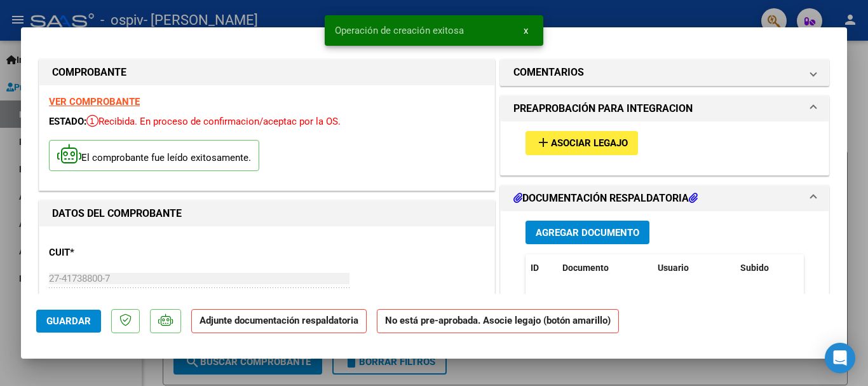 The height and width of the screenshot is (386, 868). I want to click on span: Subido, so click(754, 268).